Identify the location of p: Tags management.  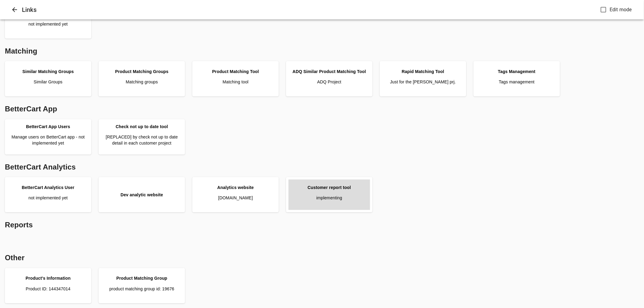
(516, 82).